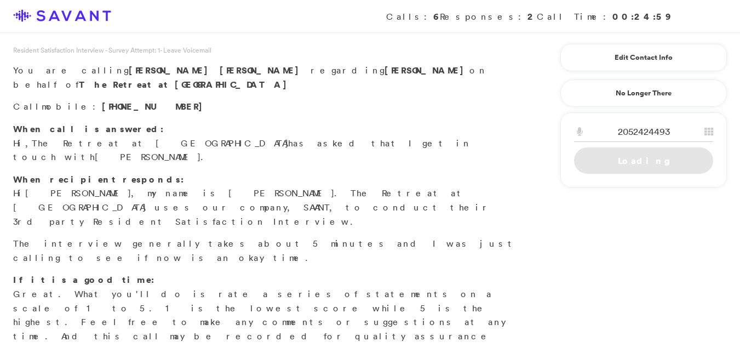 This screenshot has width=740, height=347. What do you see at coordinates (88, 129) in the screenshot?
I see `strong: When call is answered:` at bounding box center [88, 129].